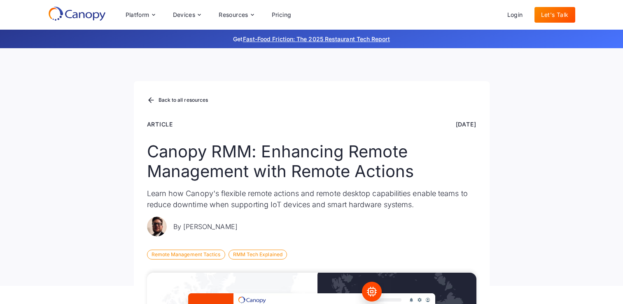 This screenshot has width=623, height=304. I want to click on div: RMM Tech Explained, so click(258, 255).